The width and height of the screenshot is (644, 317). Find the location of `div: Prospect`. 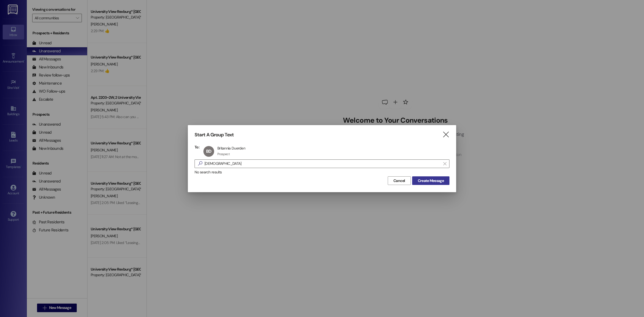

div: Prospect is located at coordinates (223, 154).